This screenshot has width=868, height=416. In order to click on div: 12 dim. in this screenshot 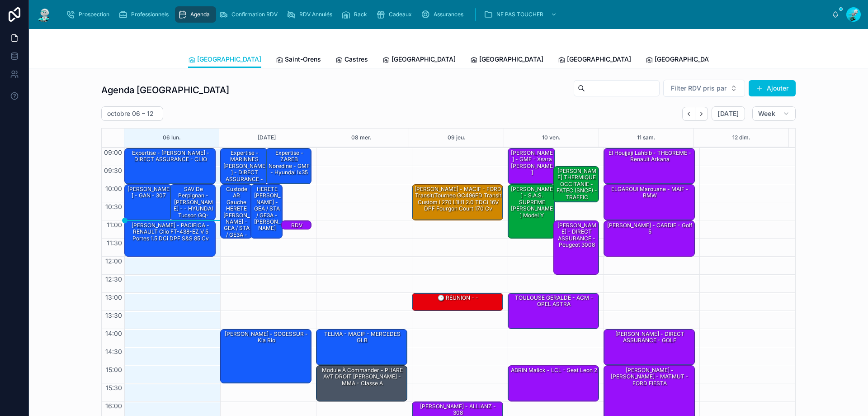, I will do `click(741, 137)`.